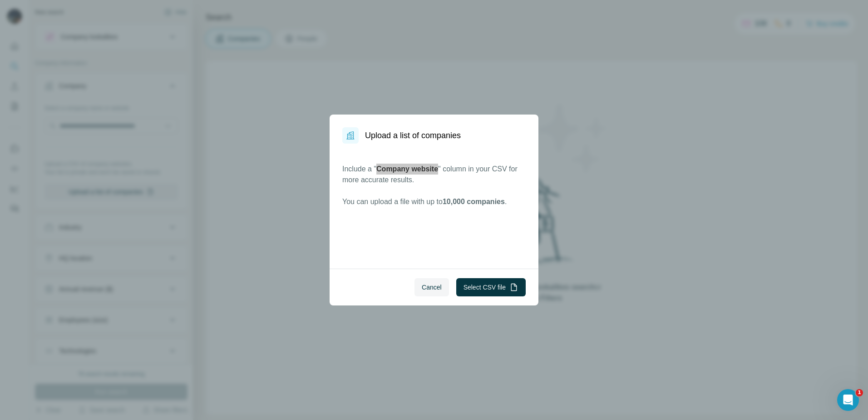  I want to click on button: Select CSV file, so click(491, 287).